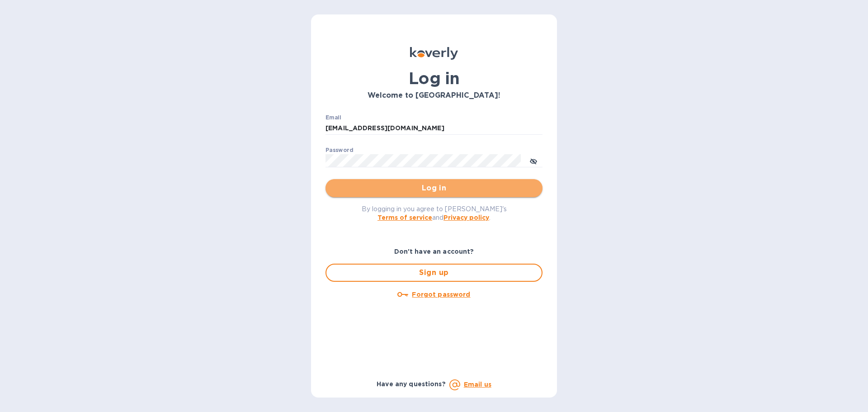 The image size is (868, 412). Describe the element at coordinates (478, 384) in the screenshot. I see `a: Email us` at that location.